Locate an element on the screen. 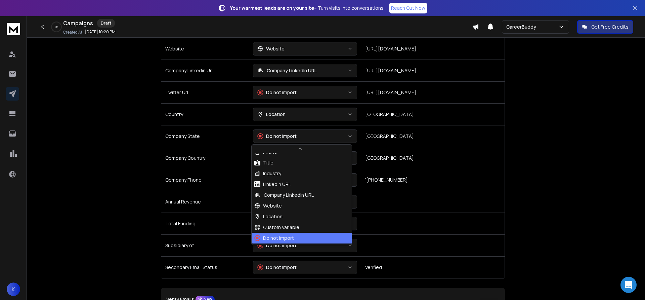 This screenshot has height=300, width=645. p: Get Free Credits is located at coordinates (610, 27).